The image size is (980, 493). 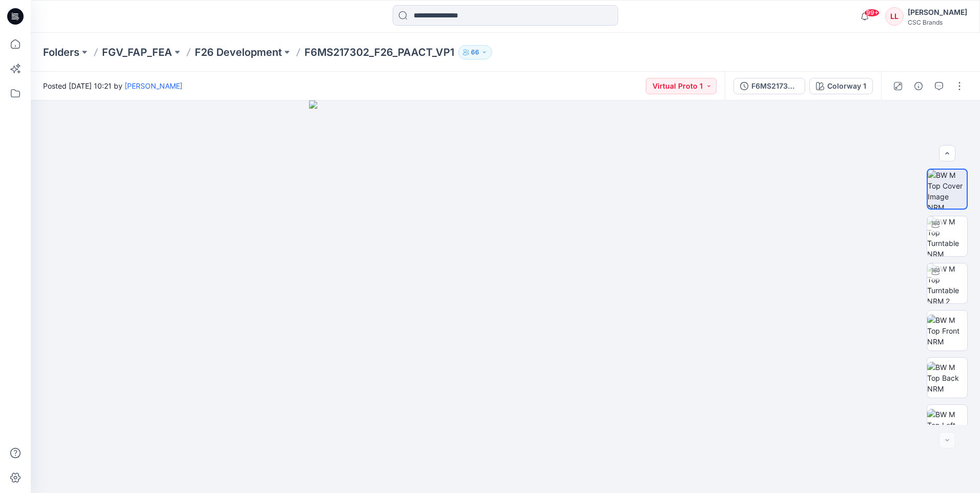 What do you see at coordinates (475, 52) in the screenshot?
I see `button: 66` at bounding box center [475, 52].